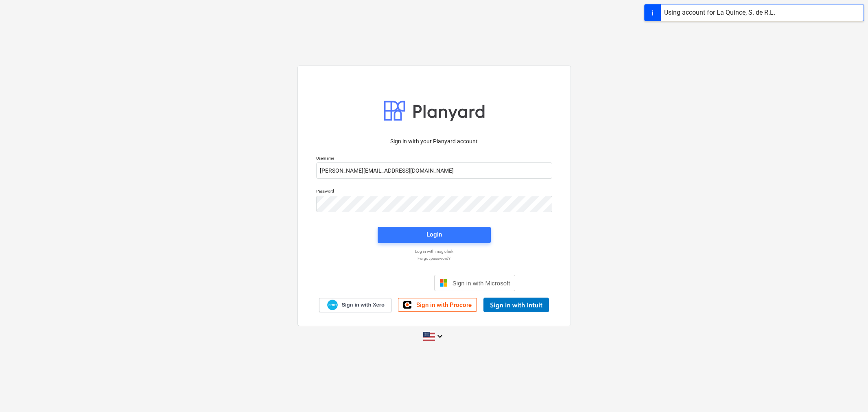 The width and height of the screenshot is (868, 412). I want to click on input: Username, so click(434, 170).